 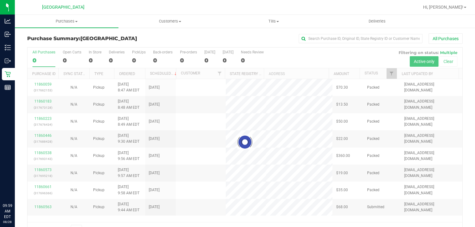 I want to click on a: Purchases, so click(x=67, y=21).